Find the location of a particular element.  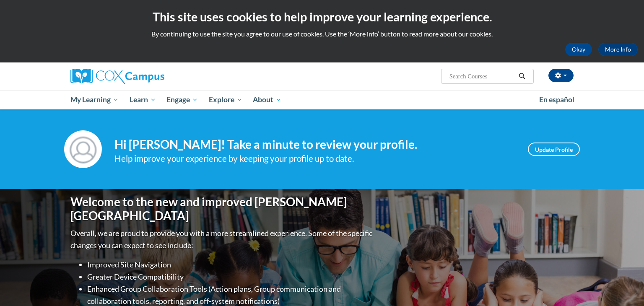

button: Okay is located at coordinates (578, 50).